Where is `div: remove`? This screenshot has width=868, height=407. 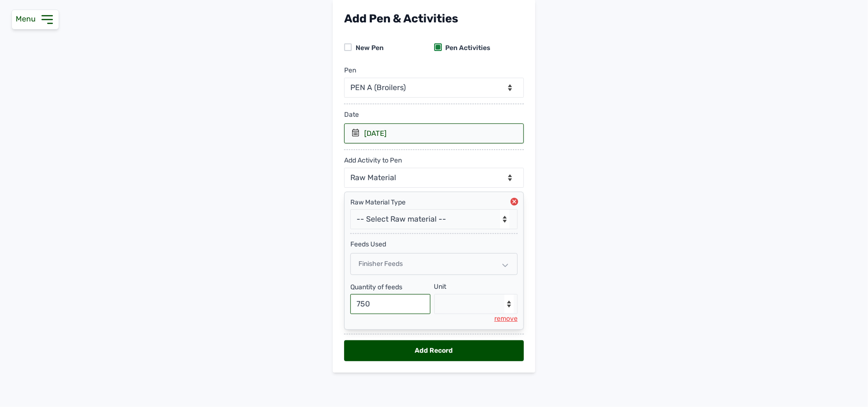
div: remove is located at coordinates (506, 318).